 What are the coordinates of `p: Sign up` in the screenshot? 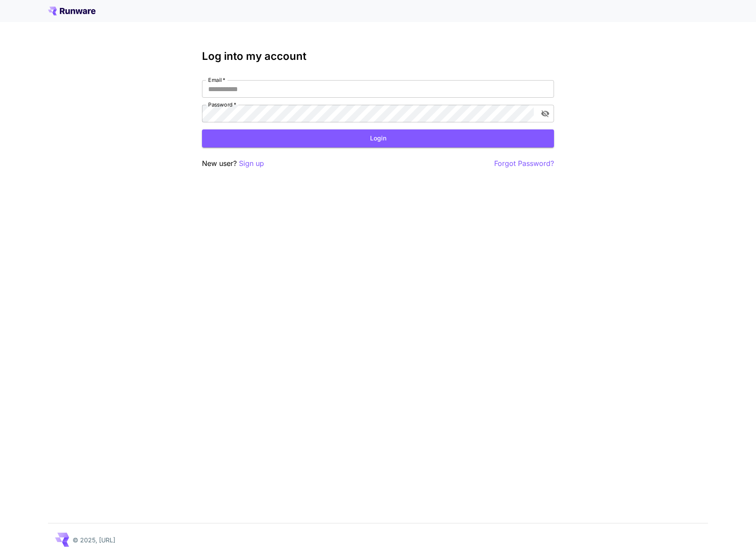 It's located at (251, 163).